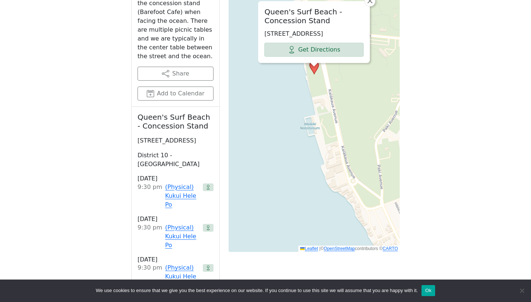  What do you see at coordinates (175, 94) in the screenshot?
I see `button: Add to Calendar` at bounding box center [175, 94].